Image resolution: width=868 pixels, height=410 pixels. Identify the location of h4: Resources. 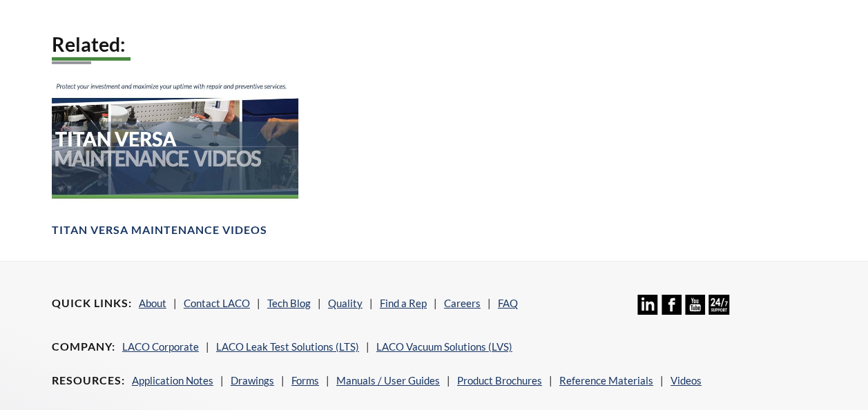
(88, 380).